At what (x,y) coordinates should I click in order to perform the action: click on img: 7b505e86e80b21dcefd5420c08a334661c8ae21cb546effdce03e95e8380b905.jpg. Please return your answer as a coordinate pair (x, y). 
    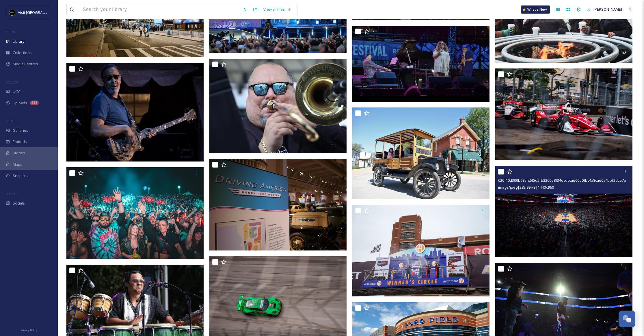
    Looking at the image, I should click on (278, 106).